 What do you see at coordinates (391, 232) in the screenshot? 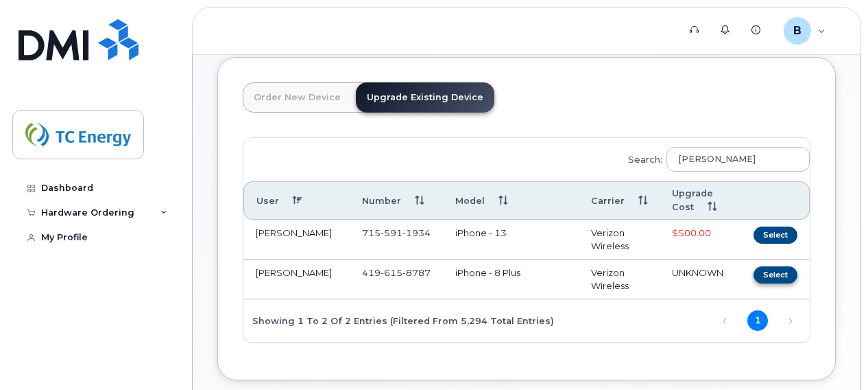
I see `span: 591` at bounding box center [391, 232].